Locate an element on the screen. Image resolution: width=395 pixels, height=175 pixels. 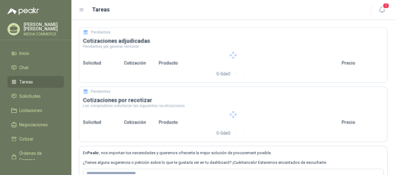
span: Órdenes de Compra is located at coordinates (39, 157).